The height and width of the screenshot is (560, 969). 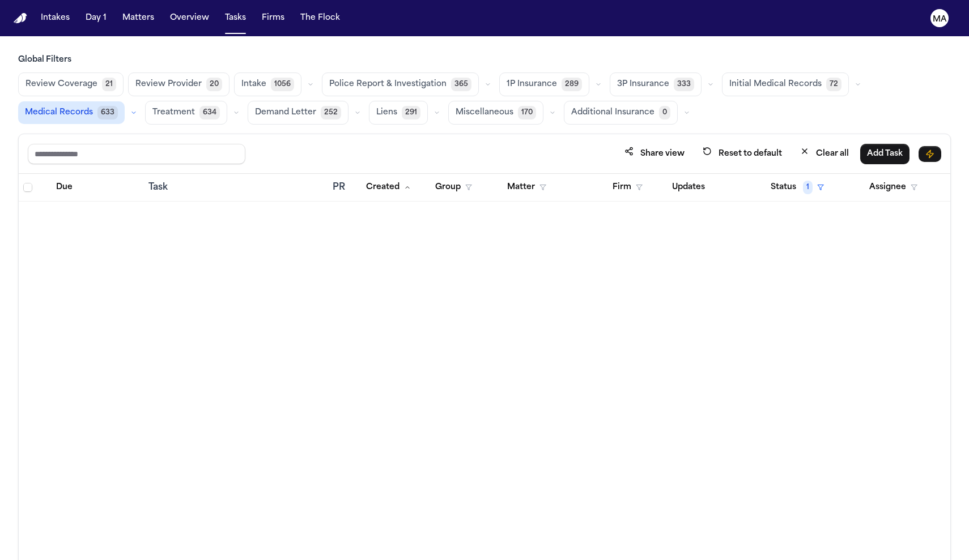 I want to click on button: Status1, so click(x=797, y=188).